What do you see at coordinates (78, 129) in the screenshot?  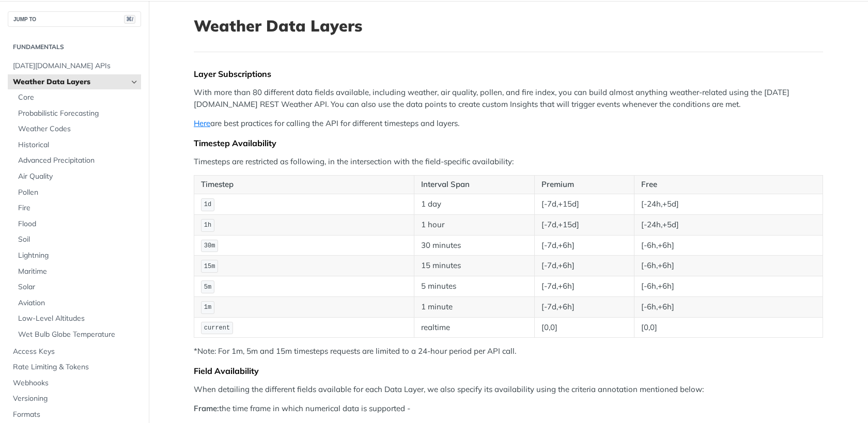 I see `span: Weather Codes` at bounding box center [78, 129].